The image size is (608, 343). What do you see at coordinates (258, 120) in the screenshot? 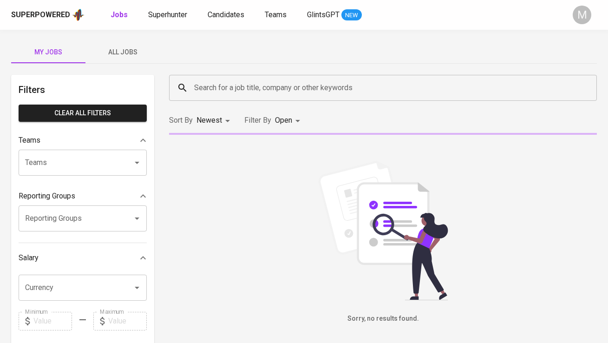
I see `p: Filter By` at bounding box center [258, 120].